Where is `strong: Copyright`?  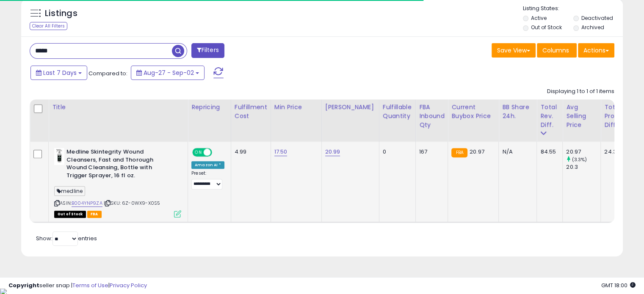
strong: Copyright is located at coordinates (24, 286).